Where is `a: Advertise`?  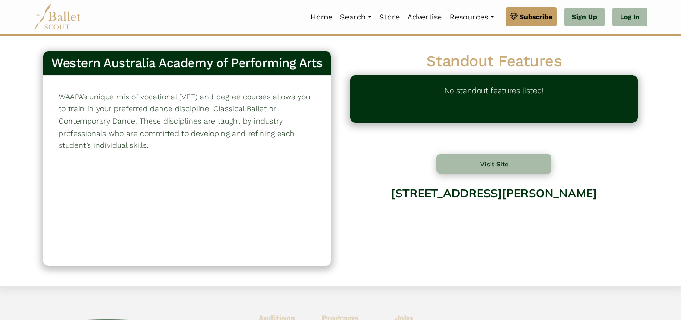 a: Advertise is located at coordinates (424, 17).